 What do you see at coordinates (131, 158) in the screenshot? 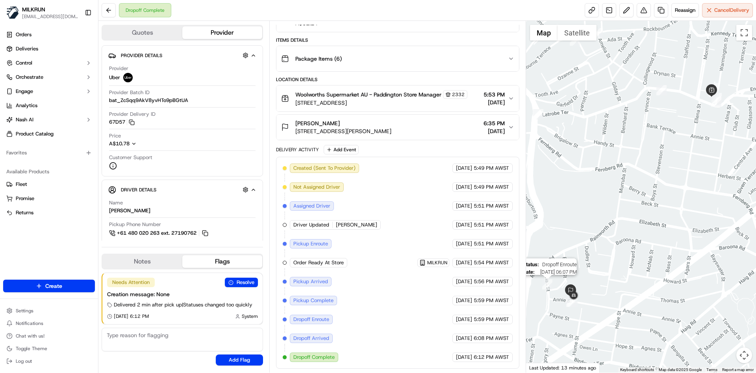
I see `span: Customer Support` at bounding box center [131, 158].